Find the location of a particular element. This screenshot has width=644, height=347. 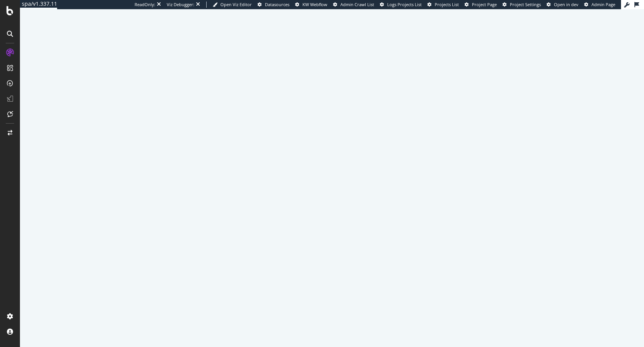

a: Admin Crawl List is located at coordinates (354, 4).